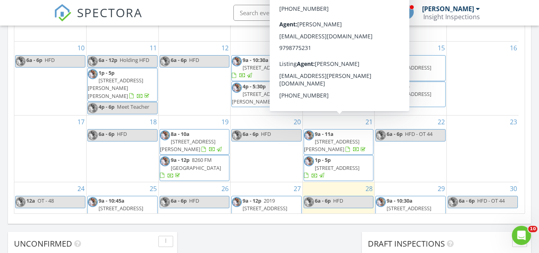 The image size is (539, 253). I want to click on a: Go to August 11, 2025, so click(153, 48).